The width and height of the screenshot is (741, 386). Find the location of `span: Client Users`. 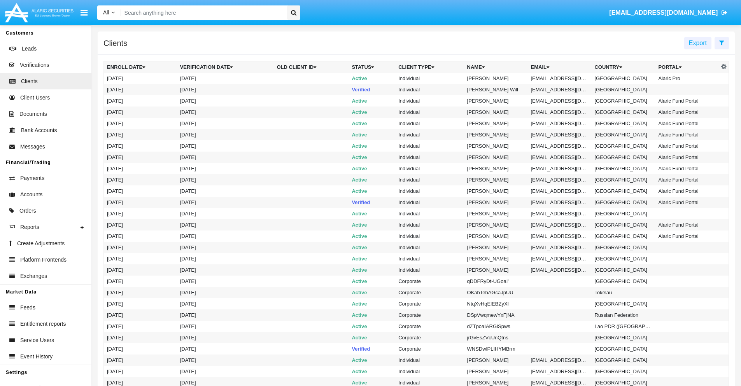

span: Client Users is located at coordinates (35, 98).